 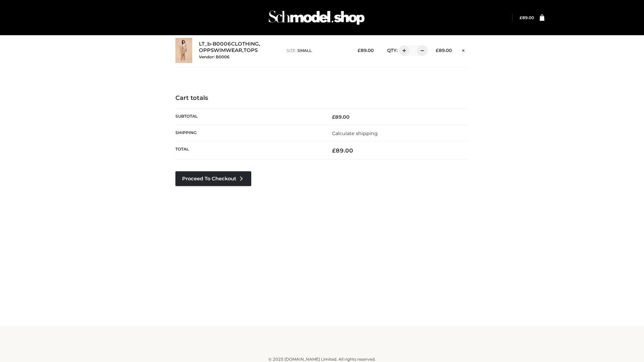 What do you see at coordinates (184, 50) in the screenshot?
I see `img: LT_b-B0006 - SMALL` at bounding box center [184, 50].